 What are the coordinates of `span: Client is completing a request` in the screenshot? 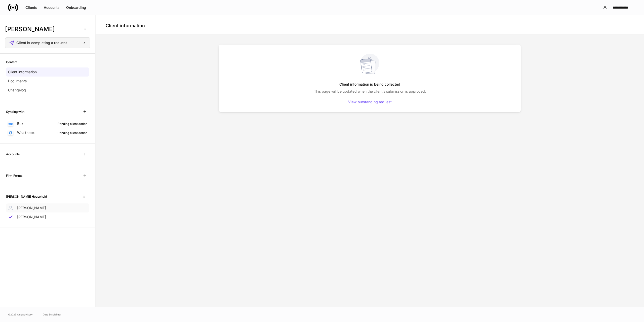 It's located at (42, 43).